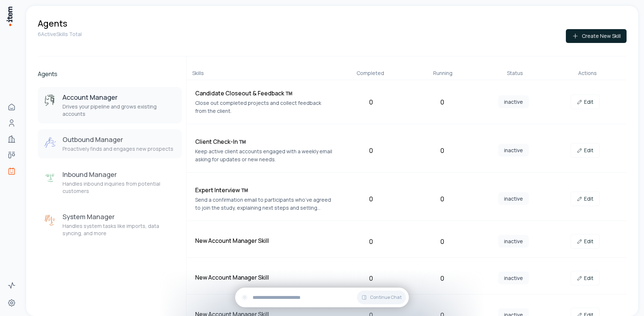 This screenshot has width=644, height=316. I want to click on h3: Outbound Manager, so click(118, 139).